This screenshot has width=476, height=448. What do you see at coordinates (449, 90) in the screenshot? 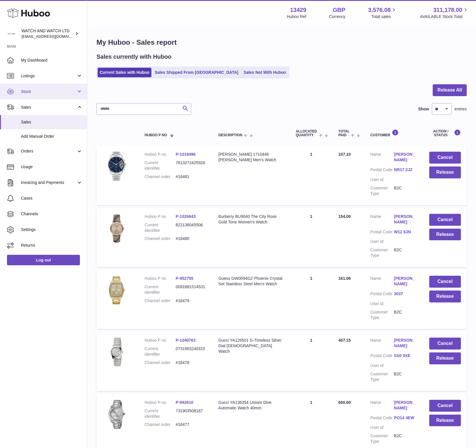
I see `button: Release All` at bounding box center [449, 90].